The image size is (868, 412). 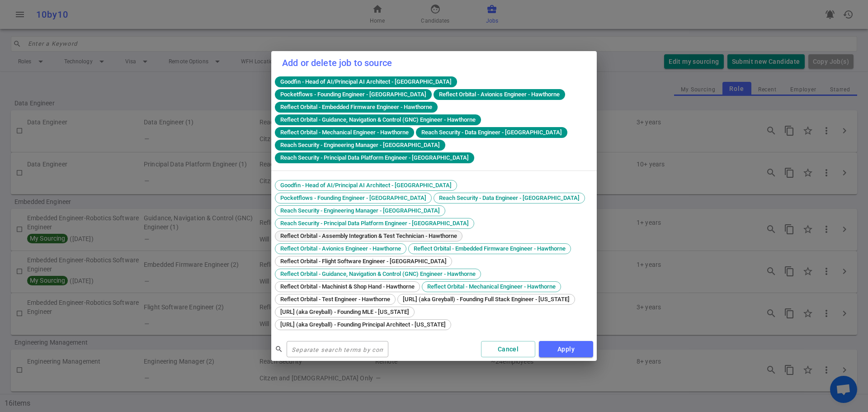 I want to click on input: Separate search terms by comma or space, so click(x=337, y=349).